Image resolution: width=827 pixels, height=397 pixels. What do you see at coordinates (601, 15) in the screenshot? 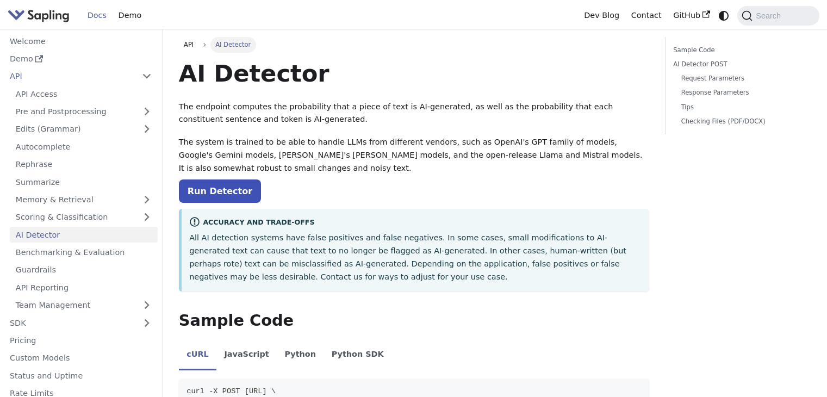
I see `a: Dev Blog` at bounding box center [601, 15].